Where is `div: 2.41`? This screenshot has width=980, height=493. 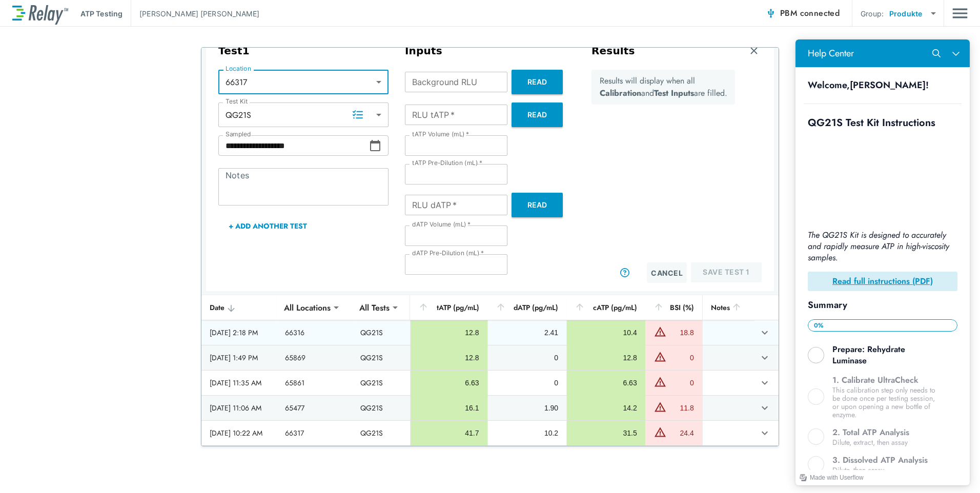
div: 2.41 is located at coordinates (527, 333).